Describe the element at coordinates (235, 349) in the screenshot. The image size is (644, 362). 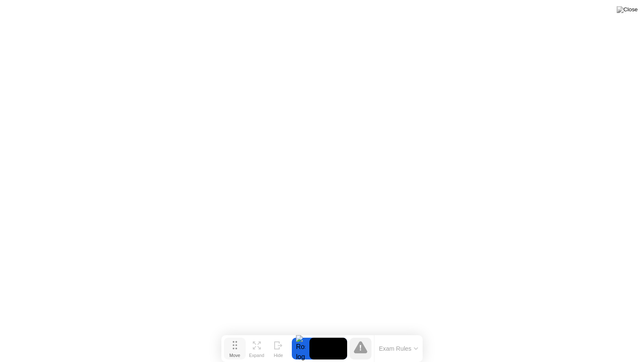
I see `button: Move` at that location.